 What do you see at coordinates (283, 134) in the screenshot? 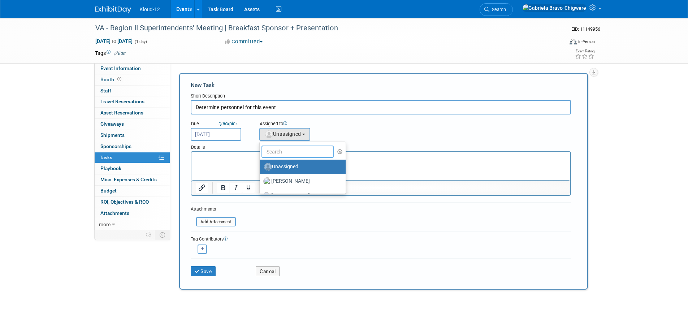
I see `span: Unassigned` at bounding box center [283, 134].